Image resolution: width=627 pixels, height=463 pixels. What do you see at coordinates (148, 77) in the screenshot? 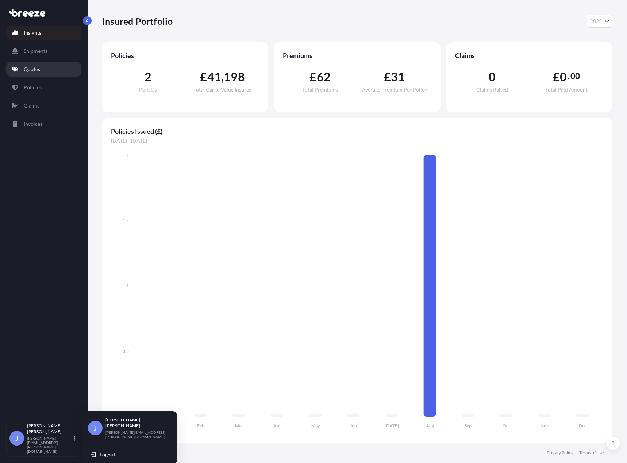
I see `span: 2` at bounding box center [148, 77].